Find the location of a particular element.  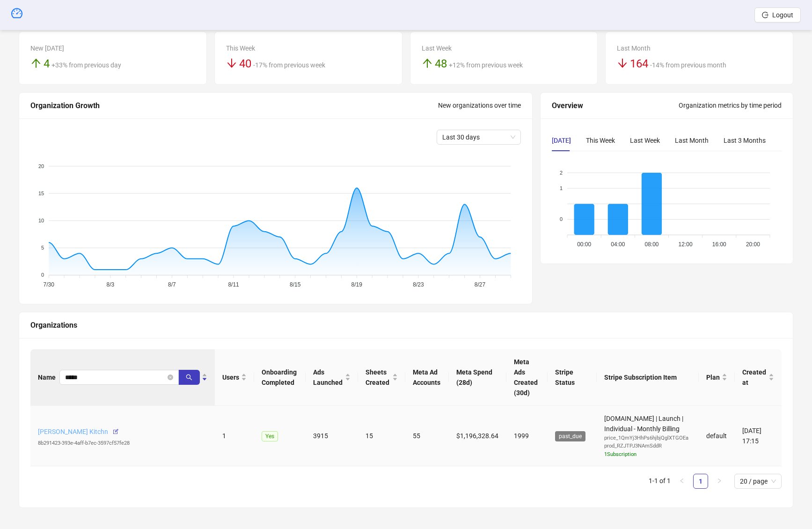

tspan: 8/23 is located at coordinates (418, 284).